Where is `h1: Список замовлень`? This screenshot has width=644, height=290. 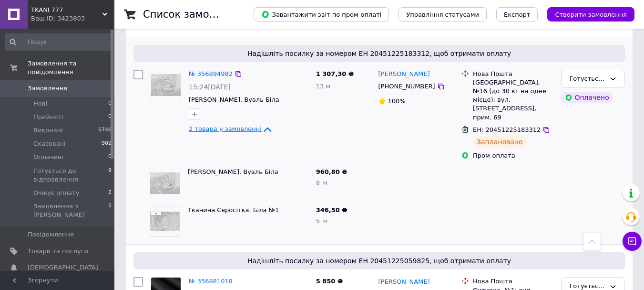 h1: Список замовлень is located at coordinates (191, 14).